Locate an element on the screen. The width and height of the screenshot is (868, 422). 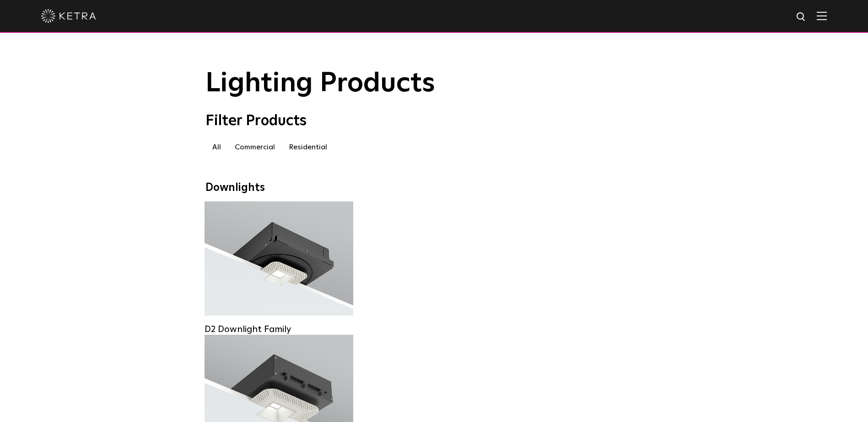
span: Lighting Products is located at coordinates (320, 84).